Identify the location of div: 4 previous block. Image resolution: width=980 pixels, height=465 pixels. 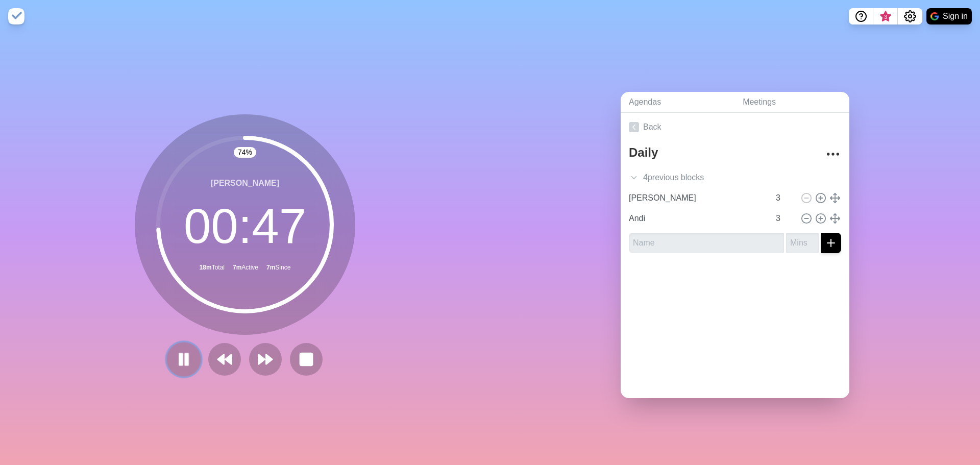
(735, 177).